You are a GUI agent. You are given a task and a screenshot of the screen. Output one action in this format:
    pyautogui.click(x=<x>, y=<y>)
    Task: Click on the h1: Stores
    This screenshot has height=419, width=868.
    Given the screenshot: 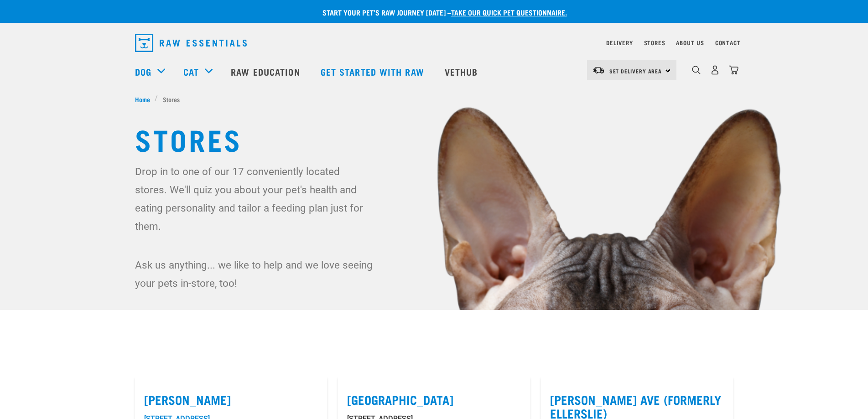 What is the action you would take?
    pyautogui.click(x=434, y=138)
    